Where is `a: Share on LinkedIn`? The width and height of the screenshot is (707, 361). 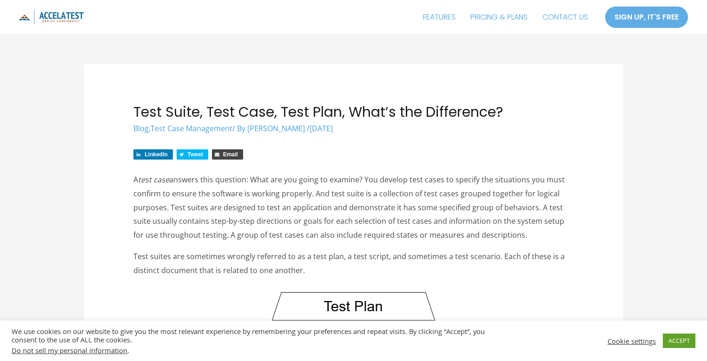
a: Share on LinkedIn is located at coordinates (153, 154).